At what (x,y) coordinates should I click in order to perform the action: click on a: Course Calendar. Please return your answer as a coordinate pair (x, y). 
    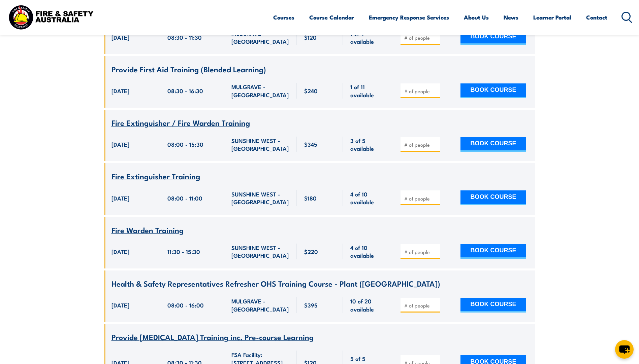
    Looking at the image, I should click on (331, 17).